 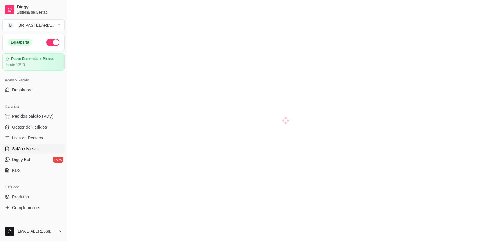 I want to click on span: Sistema de Gestão, so click(x=39, y=12).